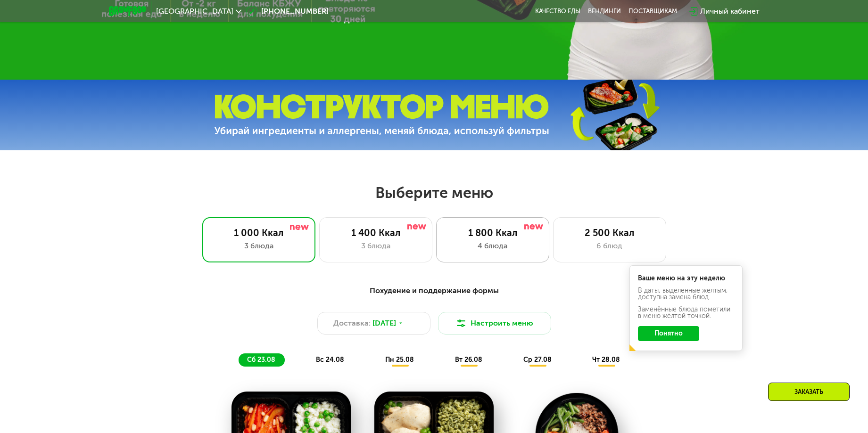  Describe the element at coordinates (494, 323) in the screenshot. I see `button: Настроить меню` at that location.